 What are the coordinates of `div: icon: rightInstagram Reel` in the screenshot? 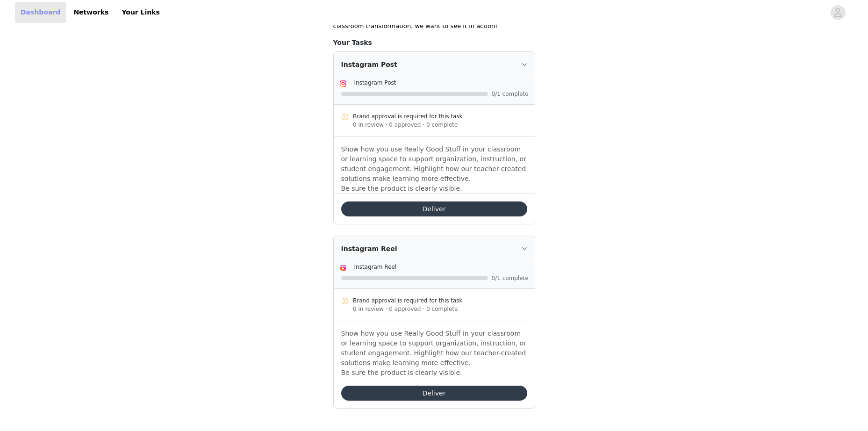 It's located at (434, 249).